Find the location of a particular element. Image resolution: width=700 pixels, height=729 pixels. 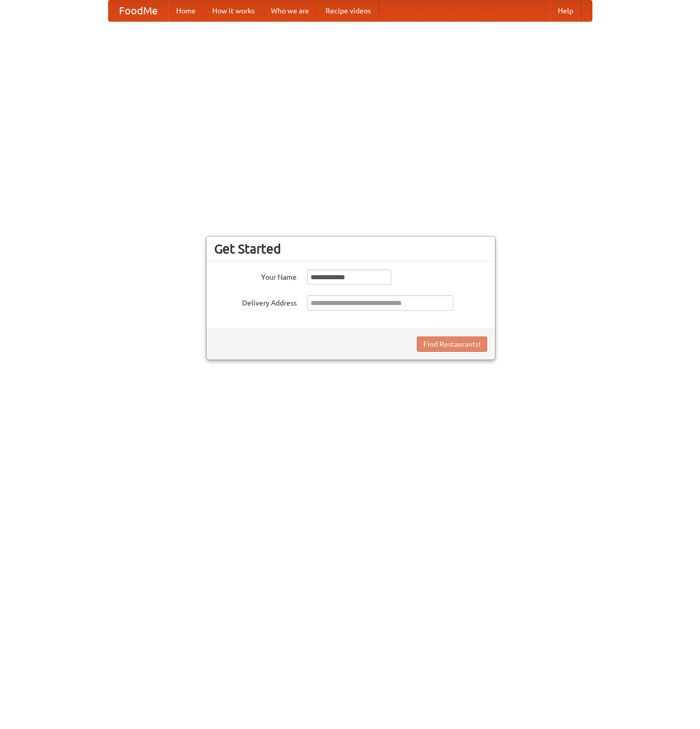

label: Delivery Address is located at coordinates (256, 301).